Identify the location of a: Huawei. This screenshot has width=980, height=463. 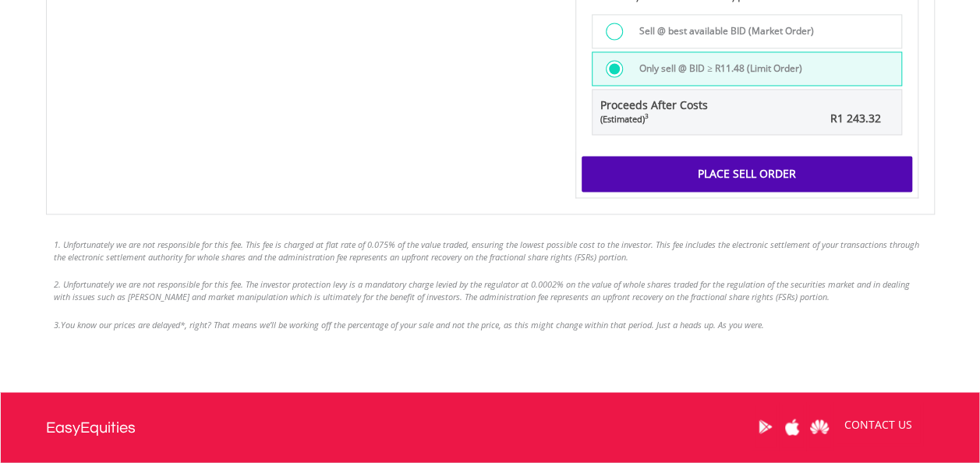
(819, 426).